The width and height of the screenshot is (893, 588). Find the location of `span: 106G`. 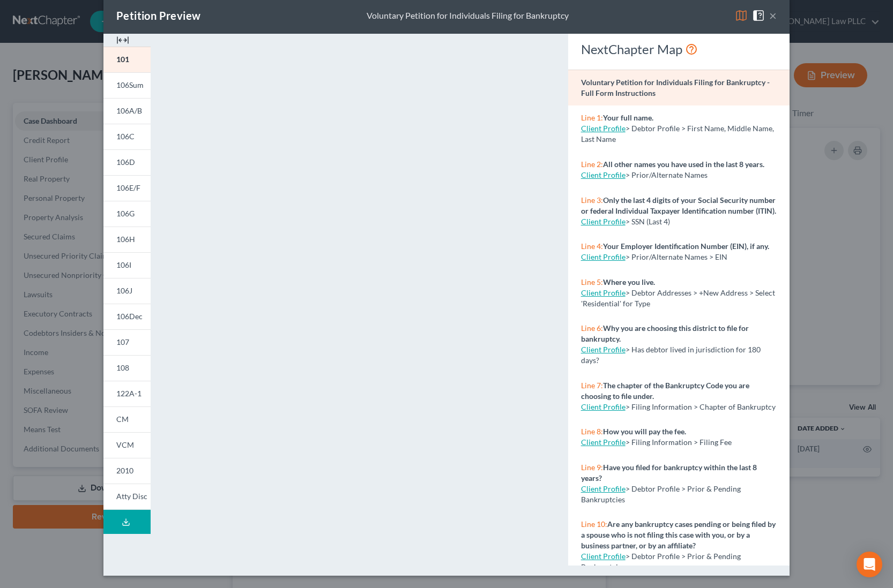

span: 106G is located at coordinates (125, 213).